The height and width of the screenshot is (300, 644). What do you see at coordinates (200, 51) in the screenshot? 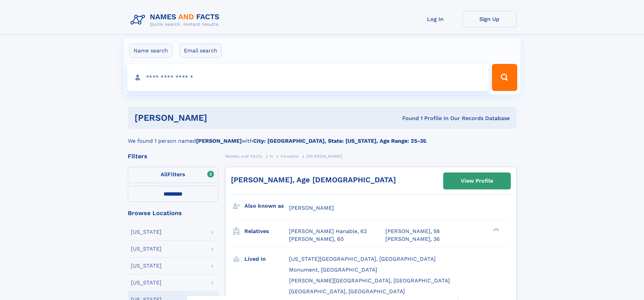
I see `label: Email search` at bounding box center [200, 51].